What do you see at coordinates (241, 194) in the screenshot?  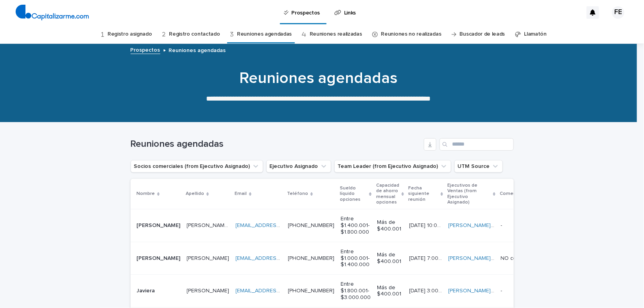 I see `p: Email` at bounding box center [241, 194].